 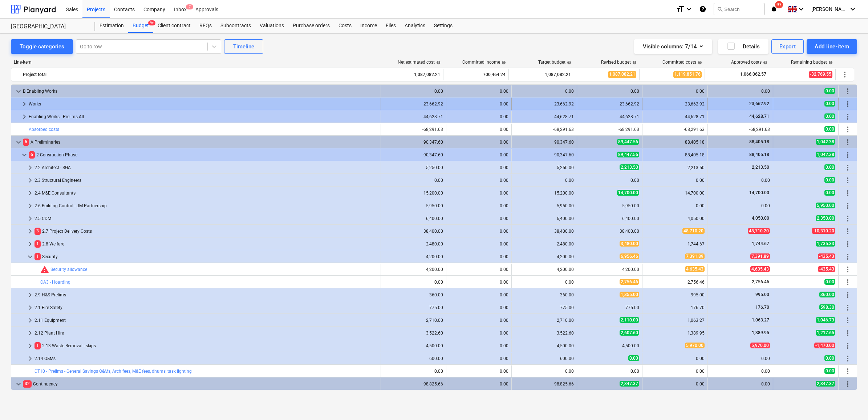 I want to click on span: 360.00, so click(x=827, y=295).